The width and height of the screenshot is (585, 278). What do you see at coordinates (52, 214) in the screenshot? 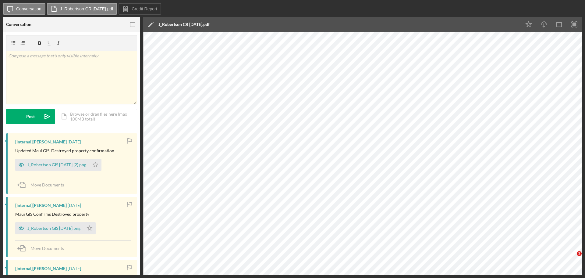
I see `p: Maui GIS Confirms Destroyed property` at bounding box center [52, 214].